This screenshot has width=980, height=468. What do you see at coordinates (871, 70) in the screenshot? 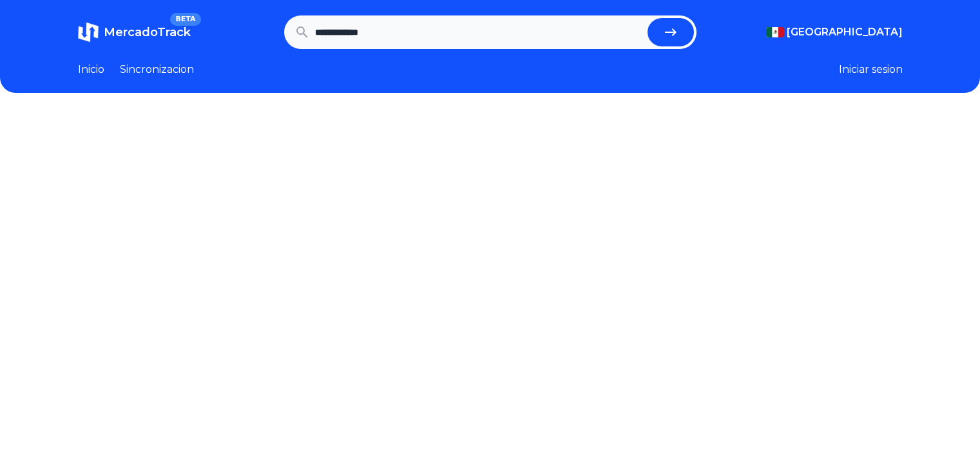
I see `button: Iniciar sesion` at bounding box center [871, 70].